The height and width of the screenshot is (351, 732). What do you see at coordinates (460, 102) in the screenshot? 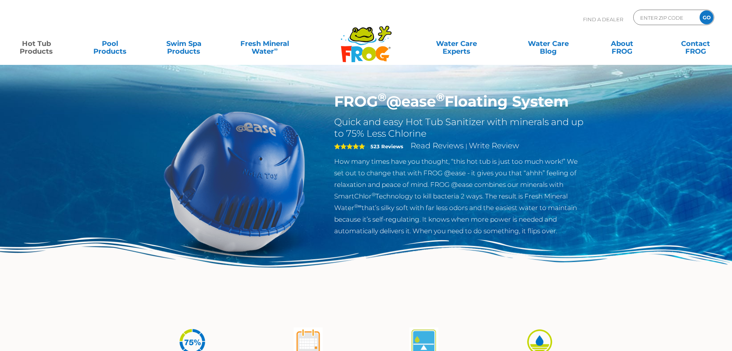
I see `h1: FROG @ease Floating System` at bounding box center [460, 102].